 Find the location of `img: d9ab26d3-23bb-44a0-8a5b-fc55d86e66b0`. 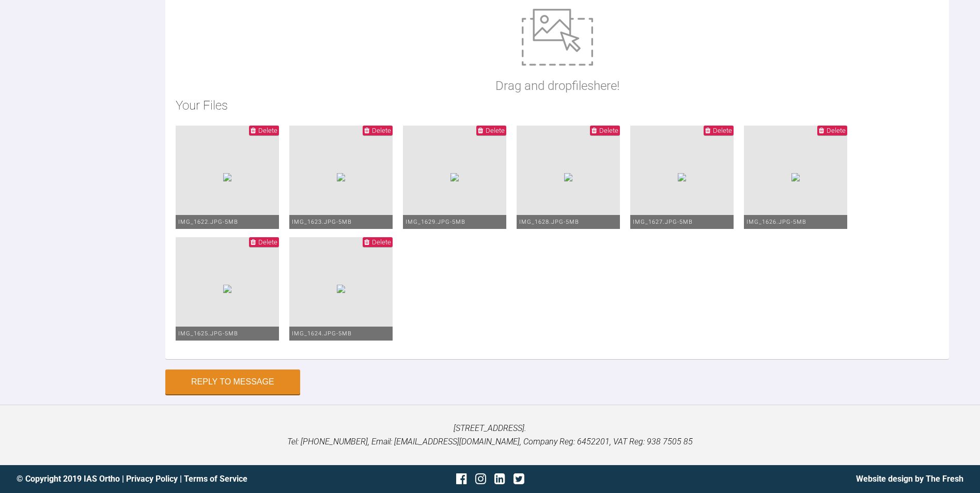

img: d9ab26d3-23bb-44a0-8a5b-fc55d86e66b0 is located at coordinates (454, 177).